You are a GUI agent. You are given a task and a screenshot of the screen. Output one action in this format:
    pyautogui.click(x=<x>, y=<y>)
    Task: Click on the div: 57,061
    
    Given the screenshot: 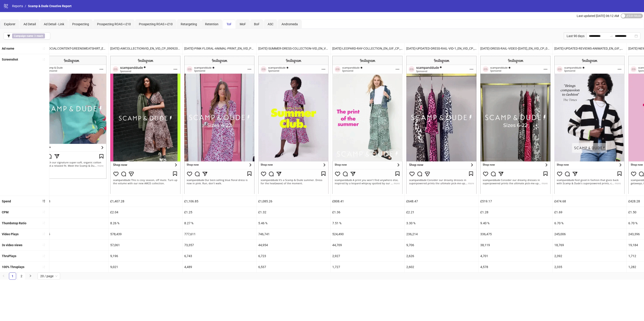 What is the action you would take?
    pyautogui.click(x=145, y=245)
    